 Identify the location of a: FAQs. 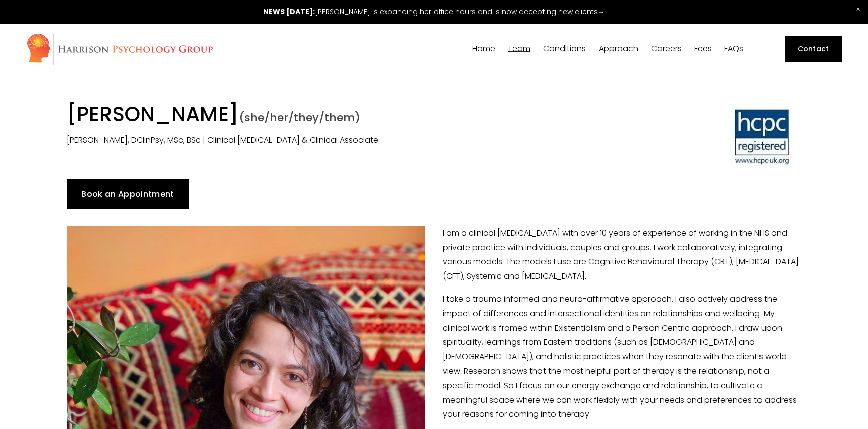
(734, 49).